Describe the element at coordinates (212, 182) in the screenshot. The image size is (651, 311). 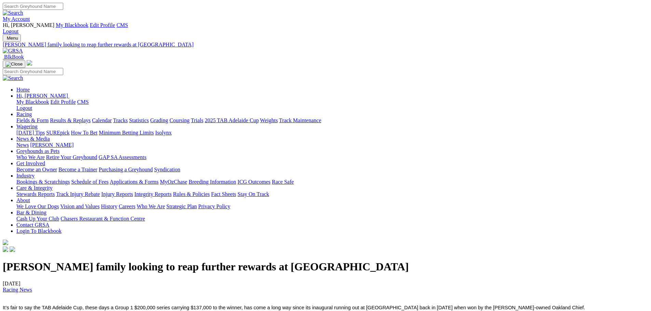
I see `a: Breeding Information` at that location.